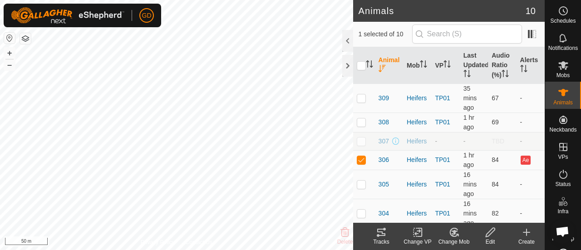  What do you see at coordinates (454, 242) in the screenshot?
I see `div: Change Mob` at bounding box center [454, 242].